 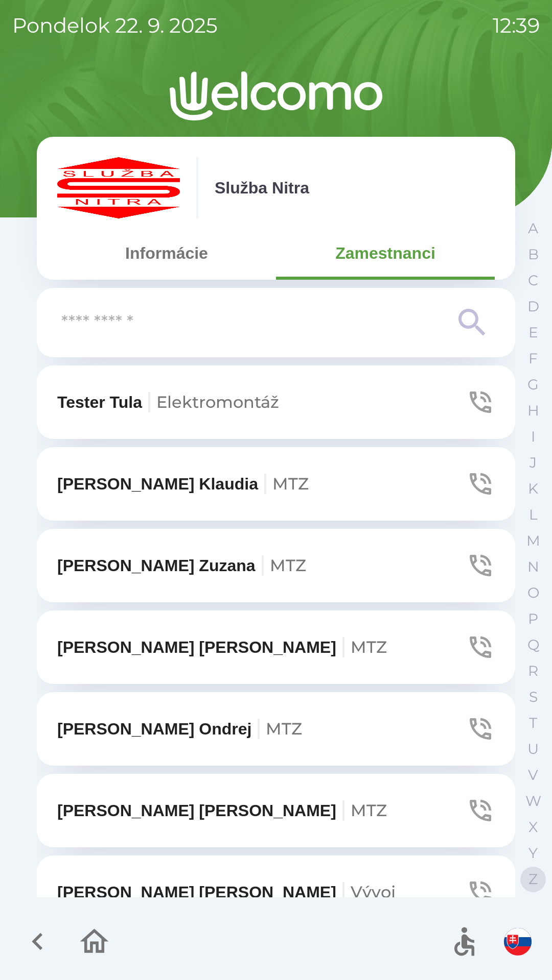 What do you see at coordinates (517, 941) in the screenshot?
I see `img: sk flag` at bounding box center [517, 941].